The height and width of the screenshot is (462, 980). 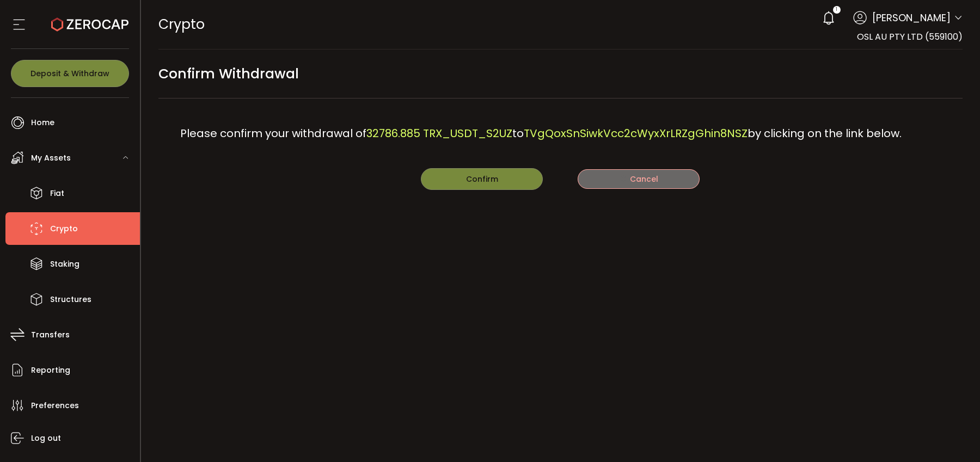 What do you see at coordinates (824, 133) in the screenshot?
I see `span: by clicking on the link below.` at bounding box center [824, 133].